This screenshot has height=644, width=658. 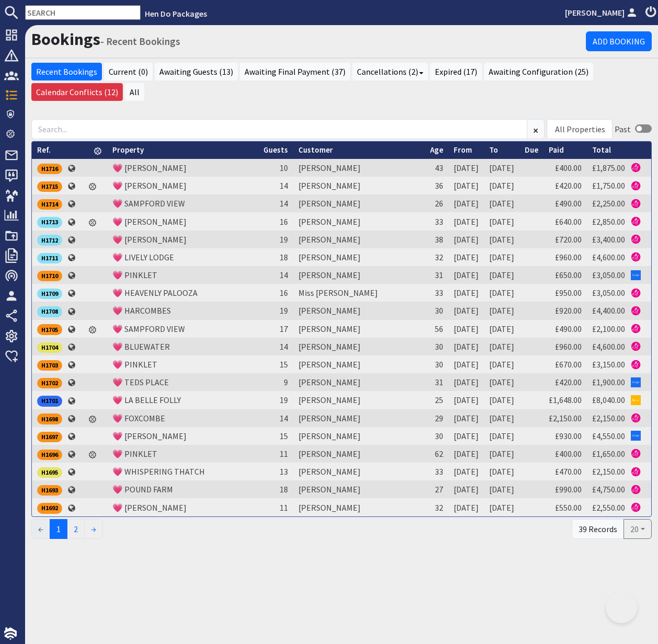 I want to click on a: 💗 WHISPERING THATCH, so click(x=159, y=472).